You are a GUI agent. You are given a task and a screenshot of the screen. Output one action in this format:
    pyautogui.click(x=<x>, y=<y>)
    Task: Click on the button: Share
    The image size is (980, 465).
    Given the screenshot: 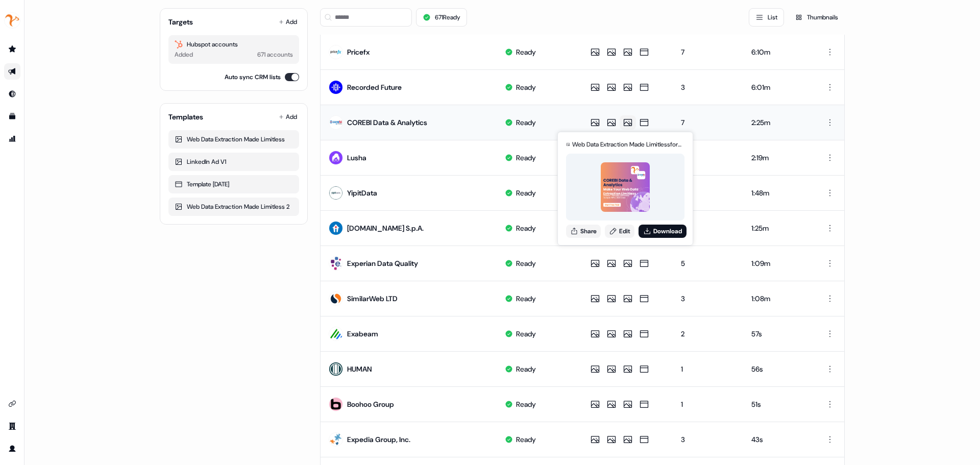 What is the action you would take?
    pyautogui.click(x=584, y=231)
    